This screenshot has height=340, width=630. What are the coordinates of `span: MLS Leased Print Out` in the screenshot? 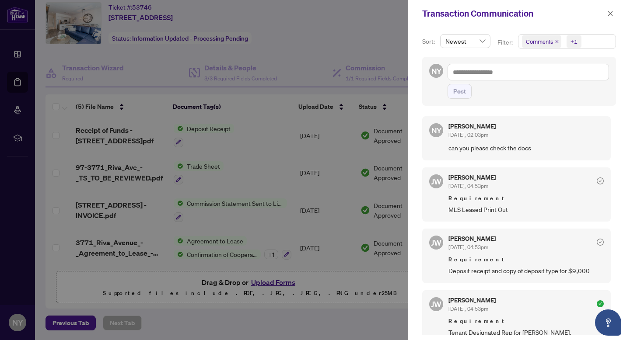 It's located at (525, 209).